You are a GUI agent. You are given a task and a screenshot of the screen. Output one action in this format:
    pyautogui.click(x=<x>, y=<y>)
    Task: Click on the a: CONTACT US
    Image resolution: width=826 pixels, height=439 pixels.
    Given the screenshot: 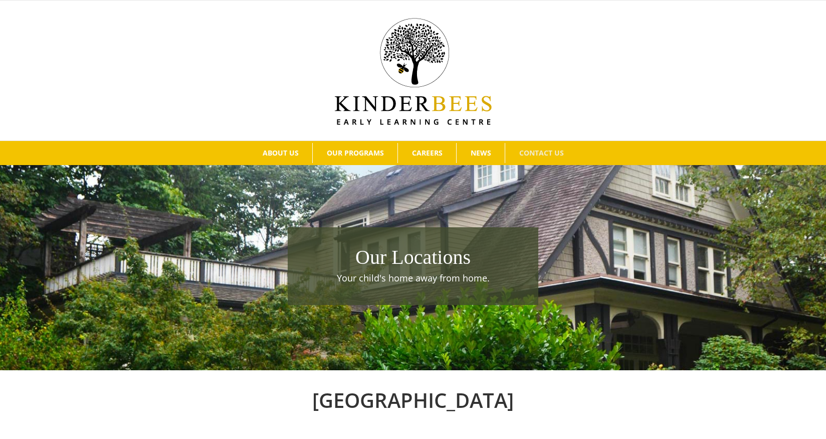 What is the action you would take?
    pyautogui.click(x=541, y=153)
    